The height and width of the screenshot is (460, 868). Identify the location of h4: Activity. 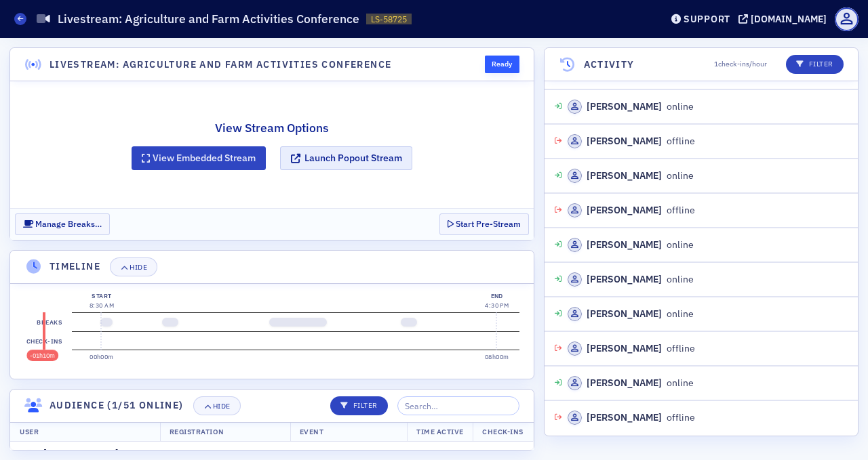
(609, 64).